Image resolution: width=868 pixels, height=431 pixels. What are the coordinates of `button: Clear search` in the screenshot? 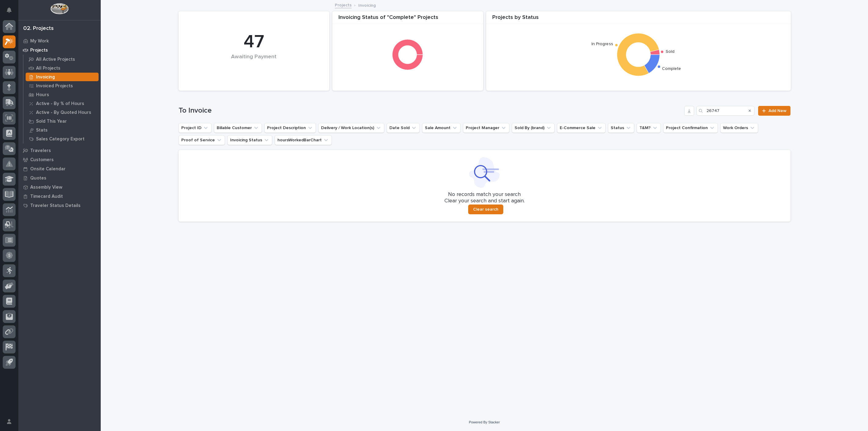 It's located at (485, 209).